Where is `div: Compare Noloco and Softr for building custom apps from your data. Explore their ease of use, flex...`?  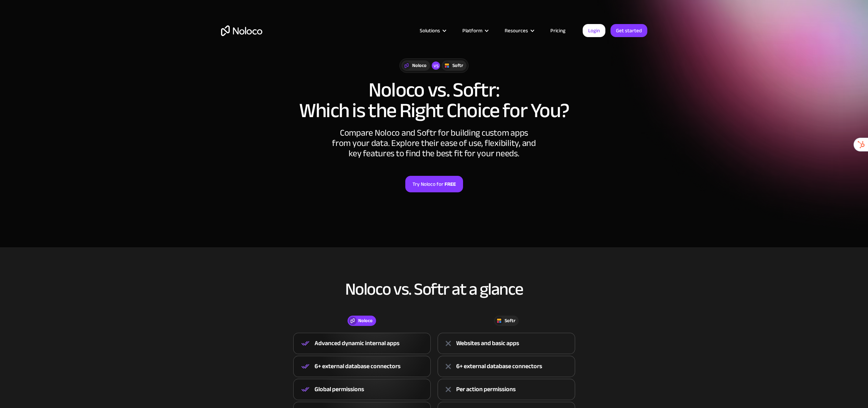 div: Compare Noloco and Softr for building custom apps from your data. Explore their ease of use, flex... is located at coordinates (434, 143).